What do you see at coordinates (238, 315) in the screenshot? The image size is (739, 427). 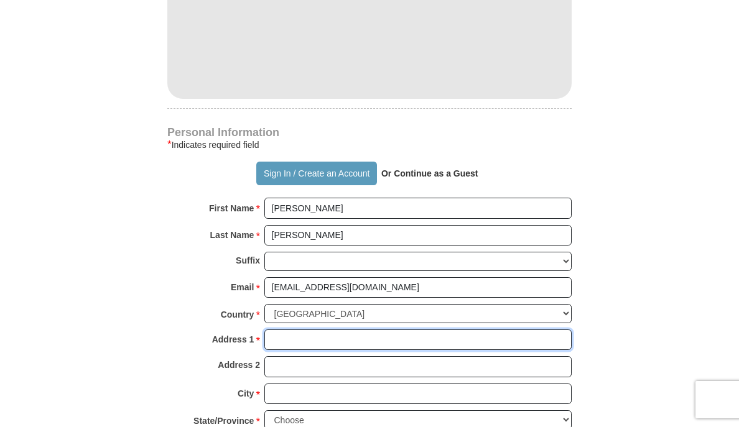 I see `strong: Country` at bounding box center [238, 315].